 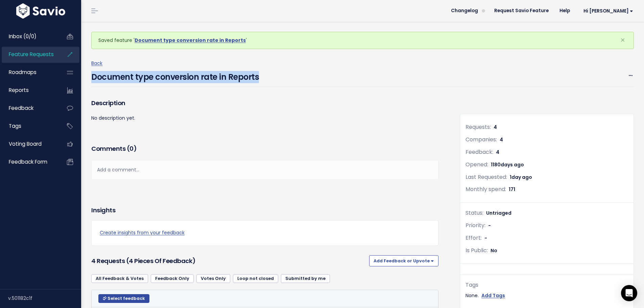 What do you see at coordinates (19, 90) in the screenshot?
I see `span: Reports` at bounding box center [19, 90].